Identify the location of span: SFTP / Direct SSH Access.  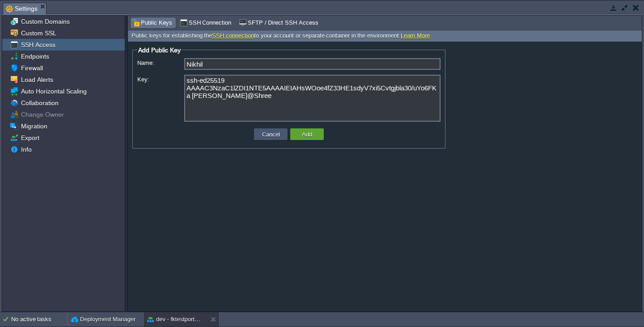
(278, 23).